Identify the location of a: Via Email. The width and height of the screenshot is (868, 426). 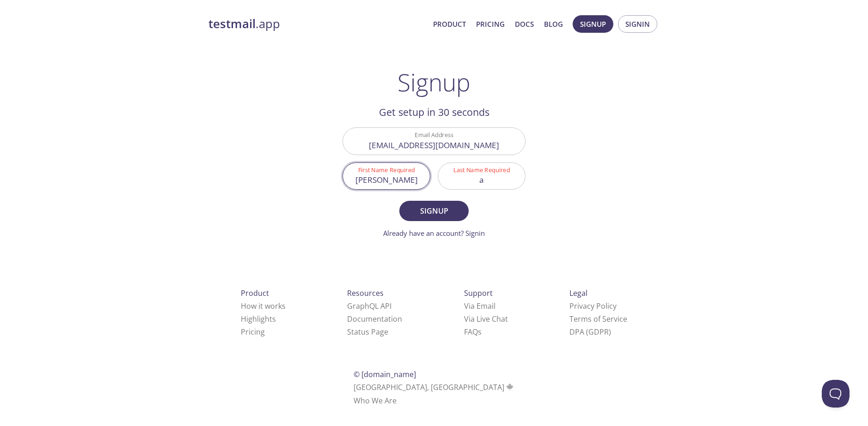
(480, 306).